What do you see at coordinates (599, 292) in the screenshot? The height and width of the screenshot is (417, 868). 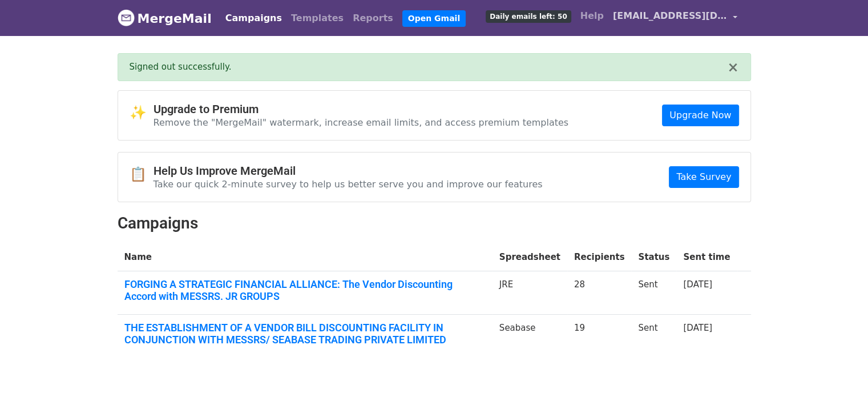 I see `td: 28` at bounding box center [599, 292].